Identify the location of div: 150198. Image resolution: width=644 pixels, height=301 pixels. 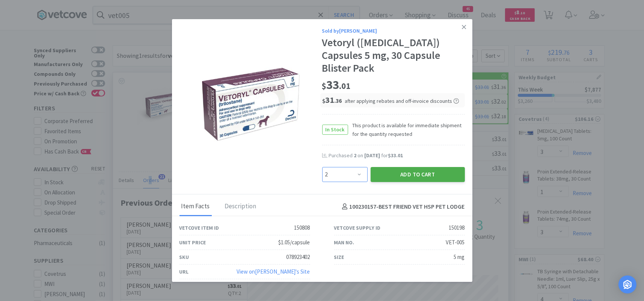
(457, 227).